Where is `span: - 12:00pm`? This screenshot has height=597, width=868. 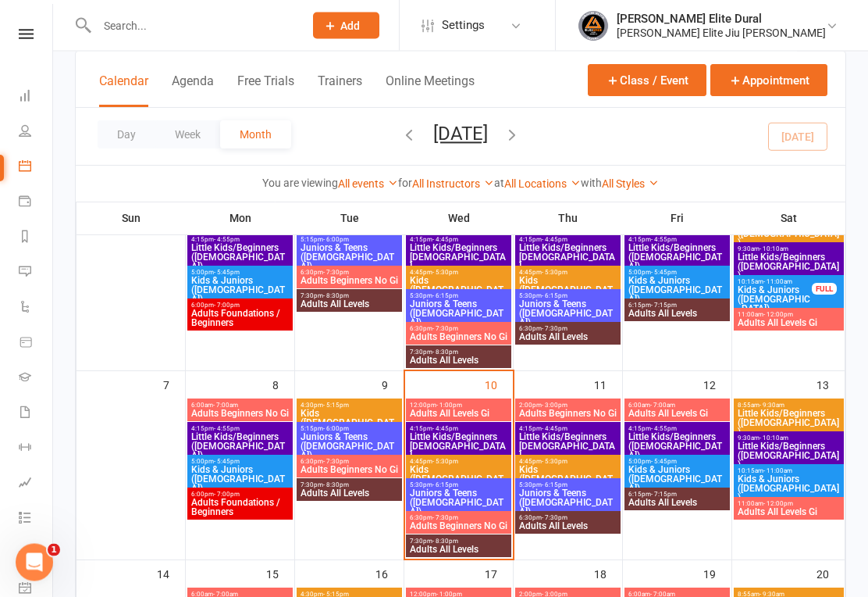
span: - 12:00pm is located at coordinates (778, 315).